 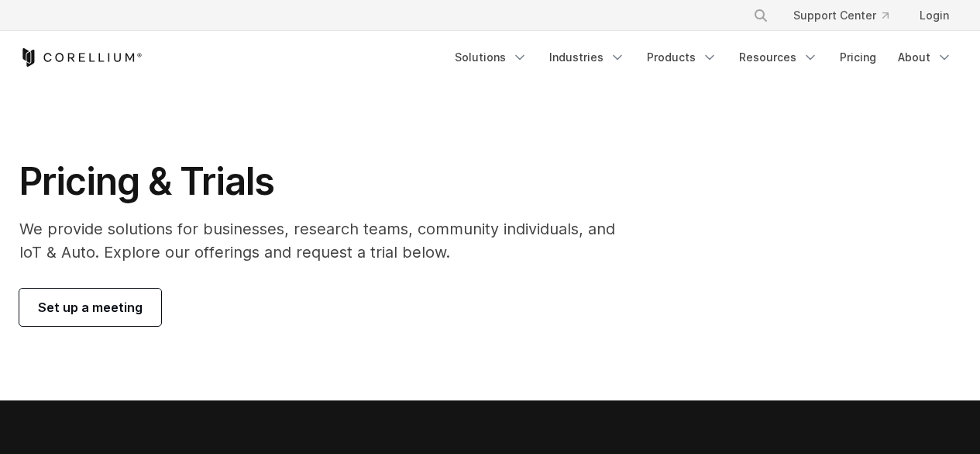 I want to click on a: Pricing, so click(x=858, y=58).